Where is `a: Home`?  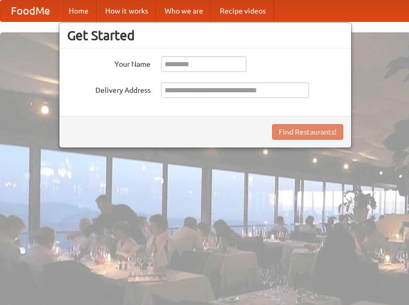
a: Home is located at coordinates (79, 11).